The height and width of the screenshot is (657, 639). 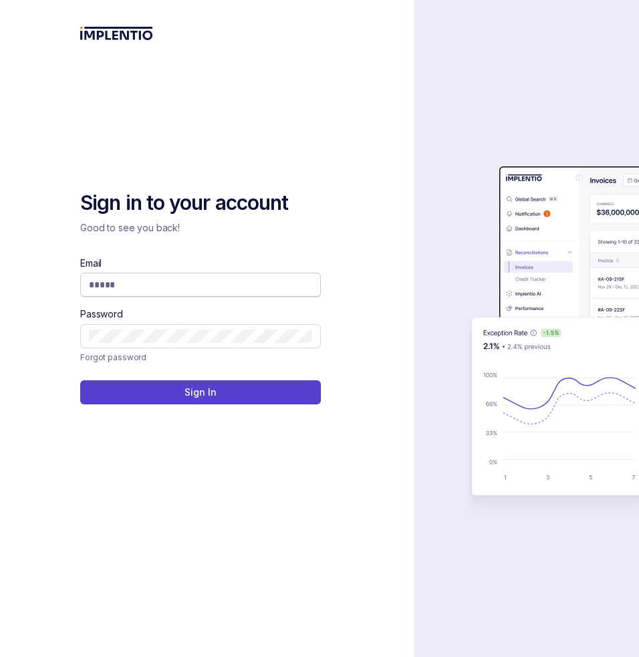 I want to click on p: Sign In, so click(x=200, y=392).